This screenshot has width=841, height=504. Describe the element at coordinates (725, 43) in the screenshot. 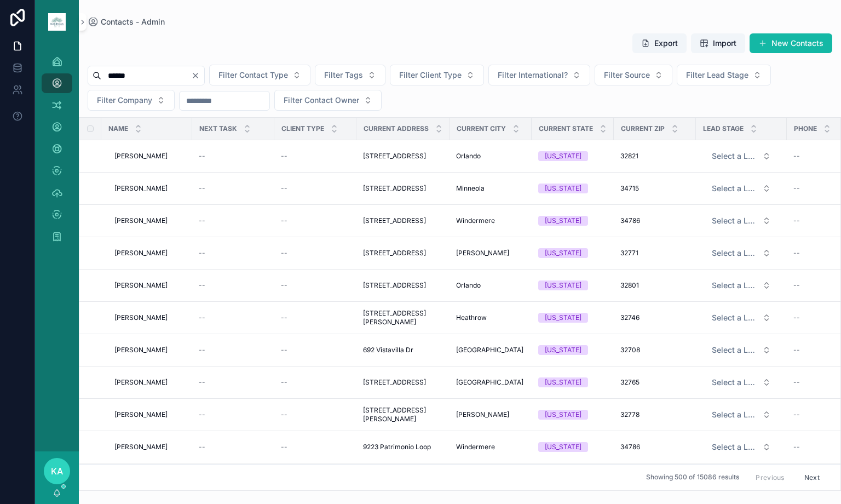

I see `span: Import` at that location.